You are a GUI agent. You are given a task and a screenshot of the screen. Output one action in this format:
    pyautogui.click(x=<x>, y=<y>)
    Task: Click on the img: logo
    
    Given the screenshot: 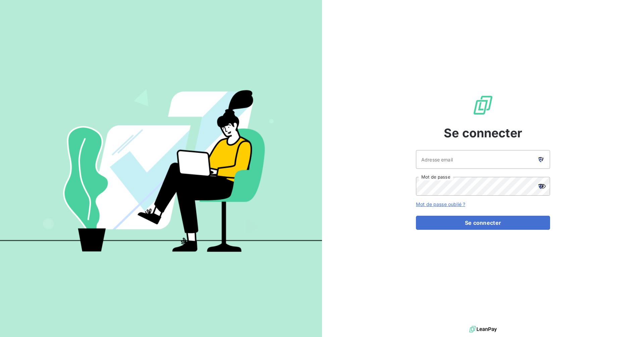 What is the action you would take?
    pyautogui.click(x=483, y=330)
    